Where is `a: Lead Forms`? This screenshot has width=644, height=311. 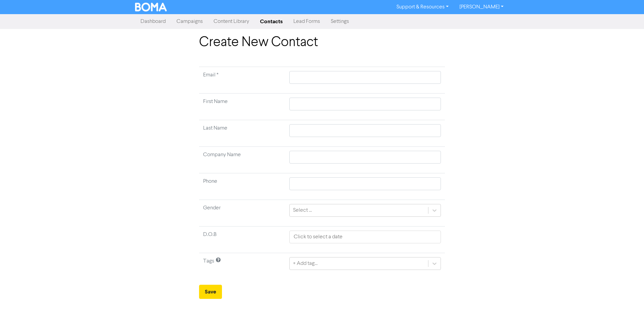 a: Lead Forms is located at coordinates (306, 22).